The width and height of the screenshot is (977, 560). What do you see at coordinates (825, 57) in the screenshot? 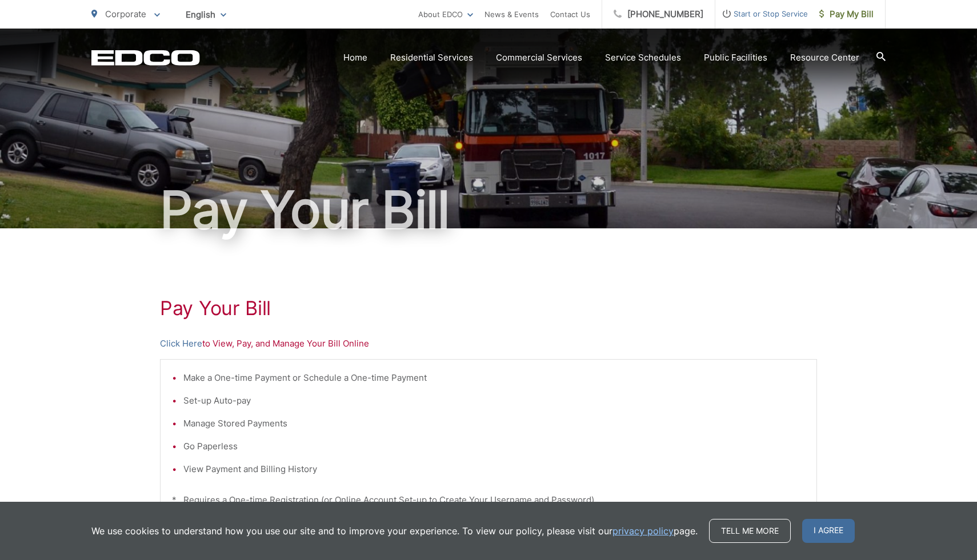
I see `a: Resource Center` at bounding box center [825, 57].